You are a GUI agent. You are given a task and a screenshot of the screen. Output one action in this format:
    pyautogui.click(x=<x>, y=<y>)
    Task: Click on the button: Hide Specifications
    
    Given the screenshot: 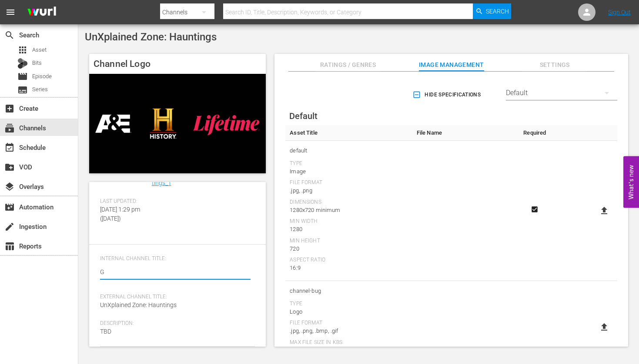 What is the action you would take?
    pyautogui.click(x=447, y=95)
    